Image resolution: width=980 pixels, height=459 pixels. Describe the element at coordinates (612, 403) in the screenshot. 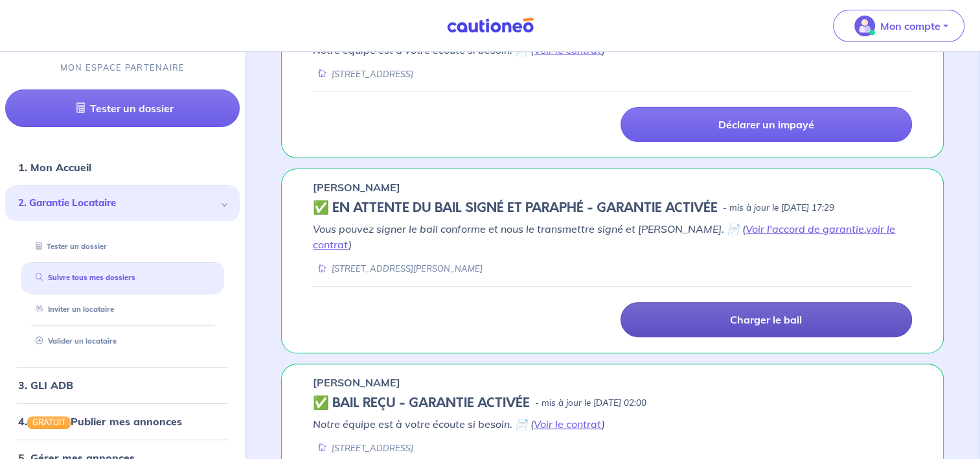

I see `div: state: CONTRACT-VALIDATED, Context: IN-MANAGEMENT,IS-GL-CAUTION` at that location.